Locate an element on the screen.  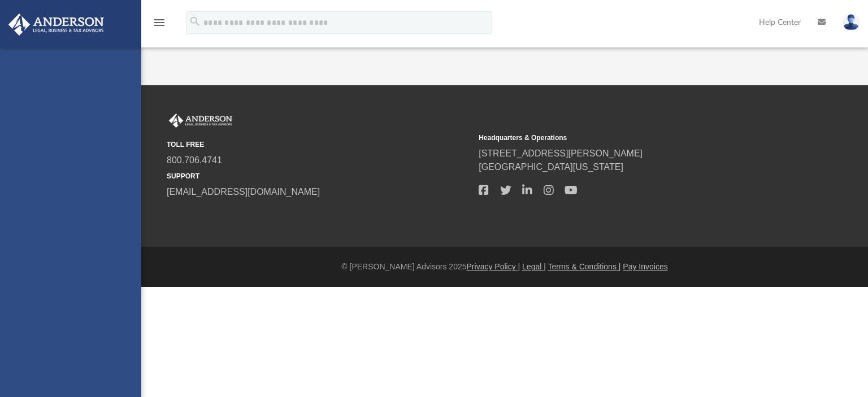
i: menu is located at coordinates (159, 22).